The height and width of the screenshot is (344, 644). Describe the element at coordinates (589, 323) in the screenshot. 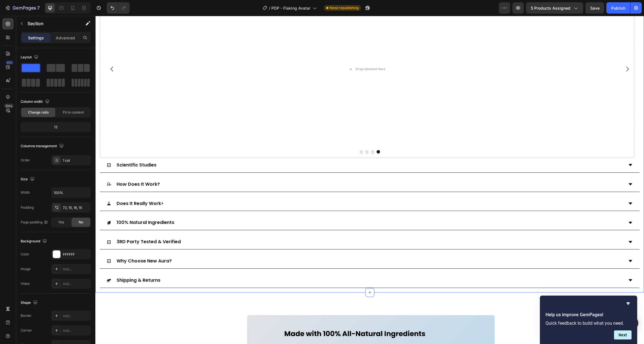

I see `p: Quick feedback to build what you need.` at that location.